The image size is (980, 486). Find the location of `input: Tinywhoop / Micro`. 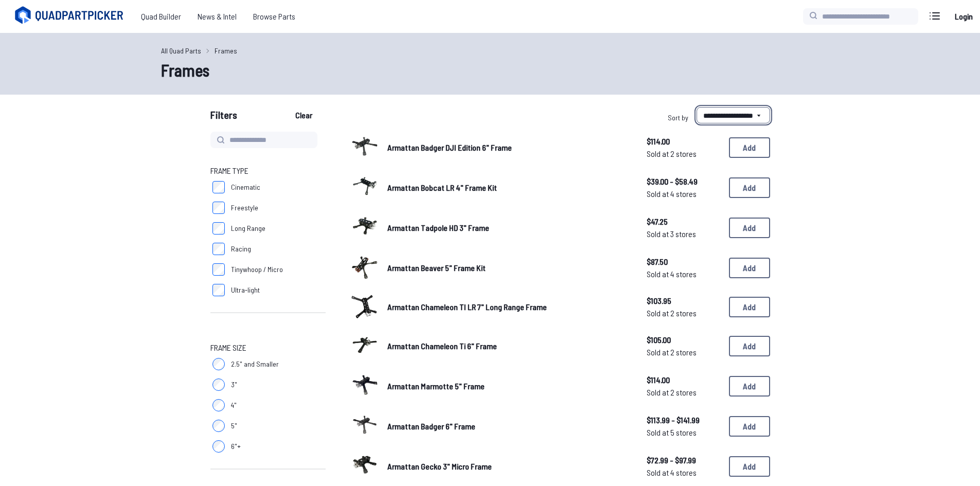

input: Tinywhoop / Micro is located at coordinates (219, 269).